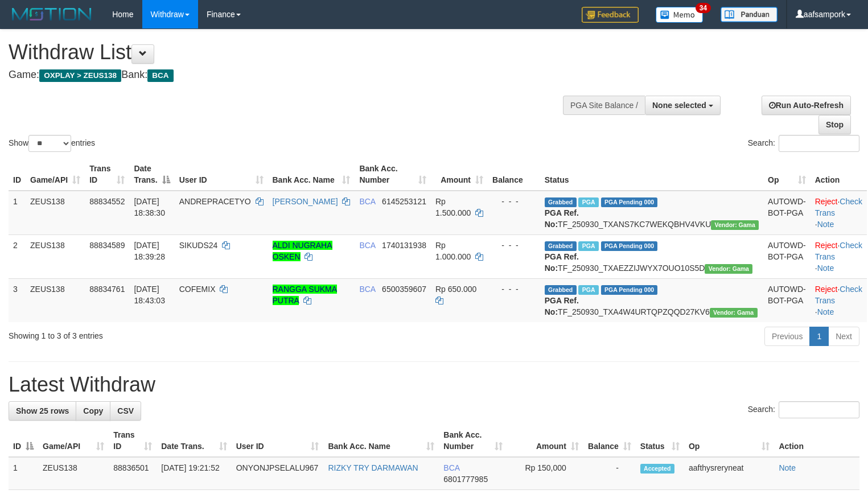  What do you see at coordinates (42, 411) in the screenshot?
I see `span: Show 25 rows` at bounding box center [42, 411].